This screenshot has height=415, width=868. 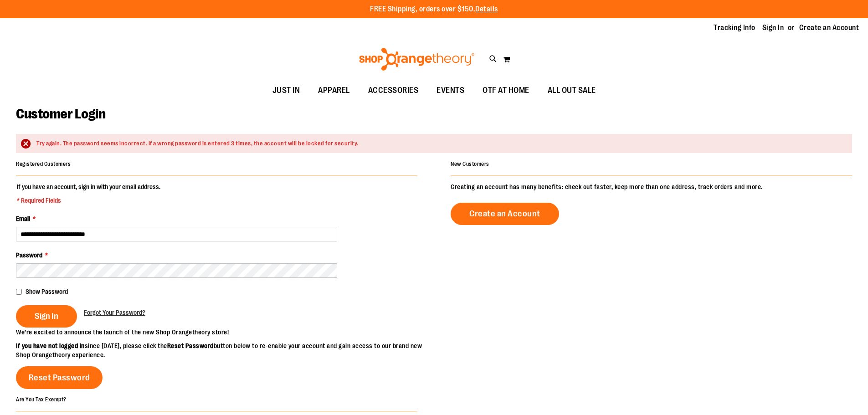 What do you see at coordinates (434, 9) in the screenshot?
I see `p: FREE Shipping, orders over $150.` at bounding box center [434, 9].